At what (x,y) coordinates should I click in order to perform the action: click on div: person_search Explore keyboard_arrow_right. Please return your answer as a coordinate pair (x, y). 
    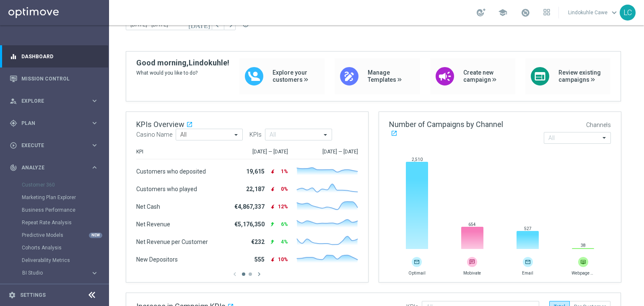
    Looking at the image, I should click on (54, 101).